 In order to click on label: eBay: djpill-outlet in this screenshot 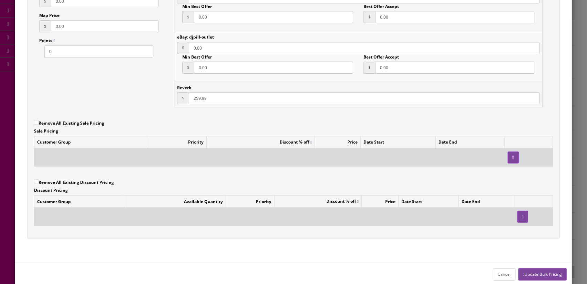, I will do `click(195, 37)`.